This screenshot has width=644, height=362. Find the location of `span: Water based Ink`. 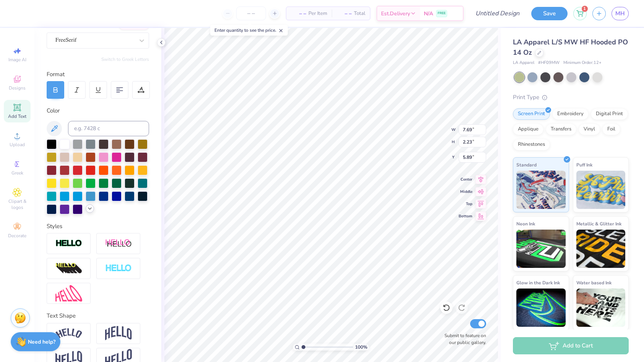

span: Water based Ink is located at coordinates (594, 282).